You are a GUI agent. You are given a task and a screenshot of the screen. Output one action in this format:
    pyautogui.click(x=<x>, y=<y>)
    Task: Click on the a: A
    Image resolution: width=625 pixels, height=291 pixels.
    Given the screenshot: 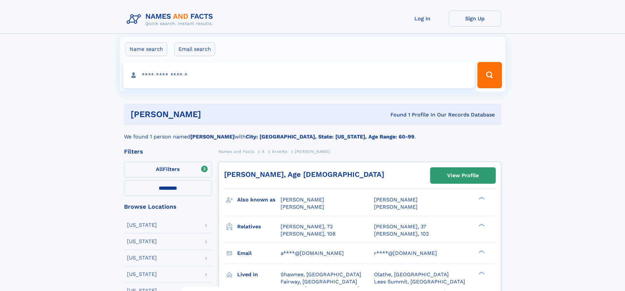 What is the action you would take?
    pyautogui.click(x=263, y=151)
    